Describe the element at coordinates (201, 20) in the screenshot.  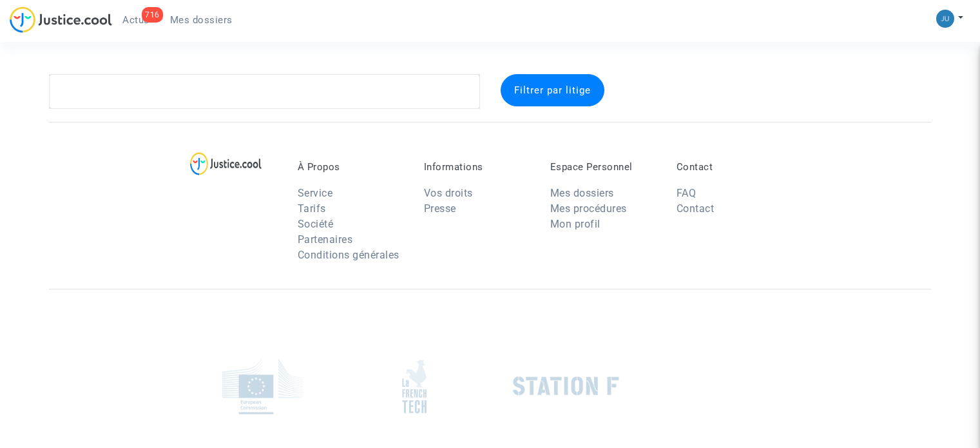
I see `span: Mes dossiers` at that location.